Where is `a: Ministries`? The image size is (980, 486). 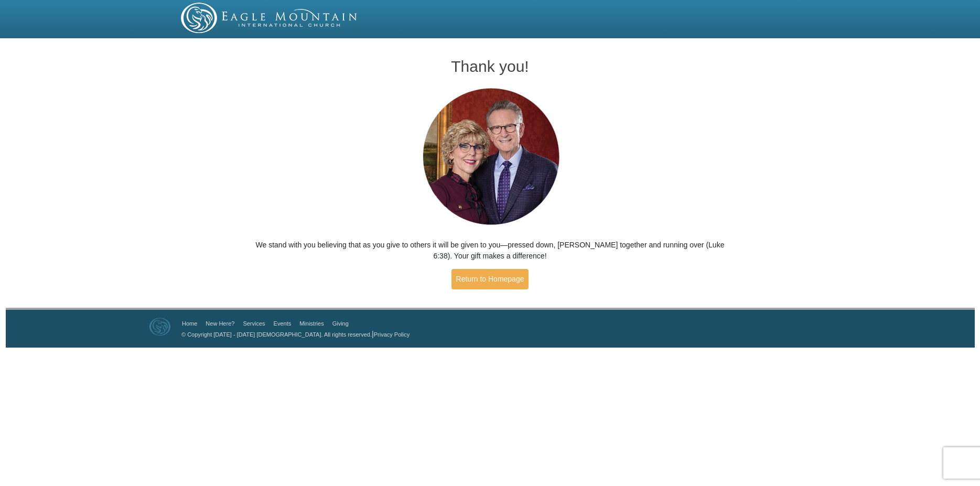 a: Ministries is located at coordinates (311, 323).